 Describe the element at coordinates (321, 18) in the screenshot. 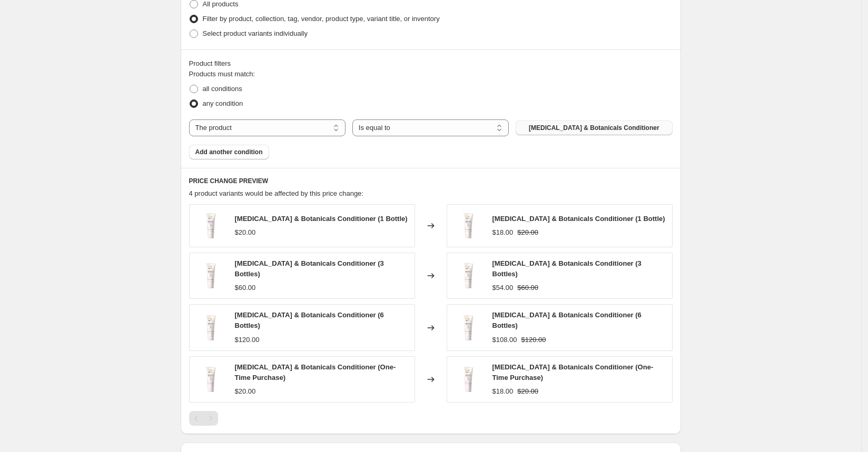

I see `span: Filter by product, collection, tag, vendor, product type, variant title, or inventory` at that location.